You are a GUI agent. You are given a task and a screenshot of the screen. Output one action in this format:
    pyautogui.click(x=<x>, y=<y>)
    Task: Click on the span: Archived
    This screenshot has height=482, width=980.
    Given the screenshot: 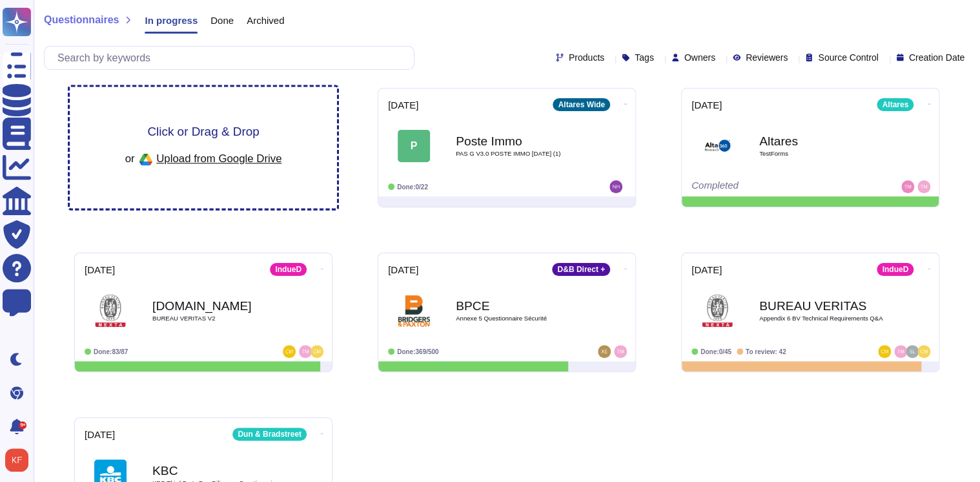 What is the action you would take?
    pyautogui.click(x=265, y=20)
    